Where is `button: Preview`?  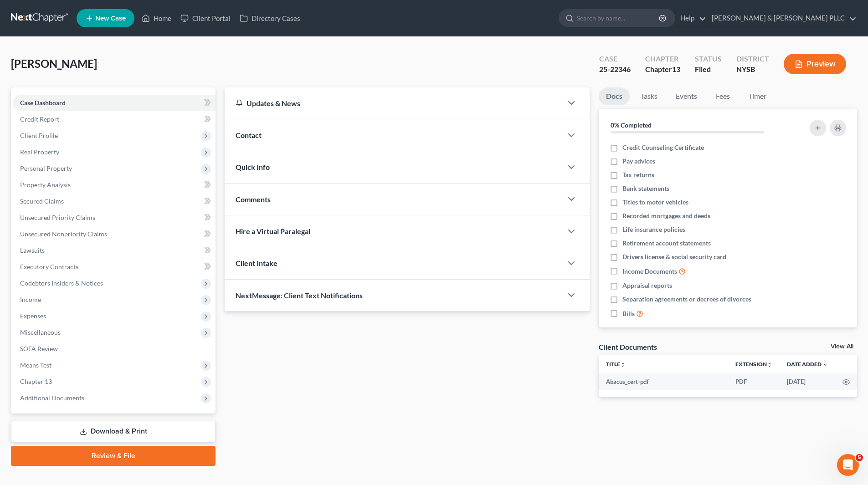
button: Preview is located at coordinates (815, 64).